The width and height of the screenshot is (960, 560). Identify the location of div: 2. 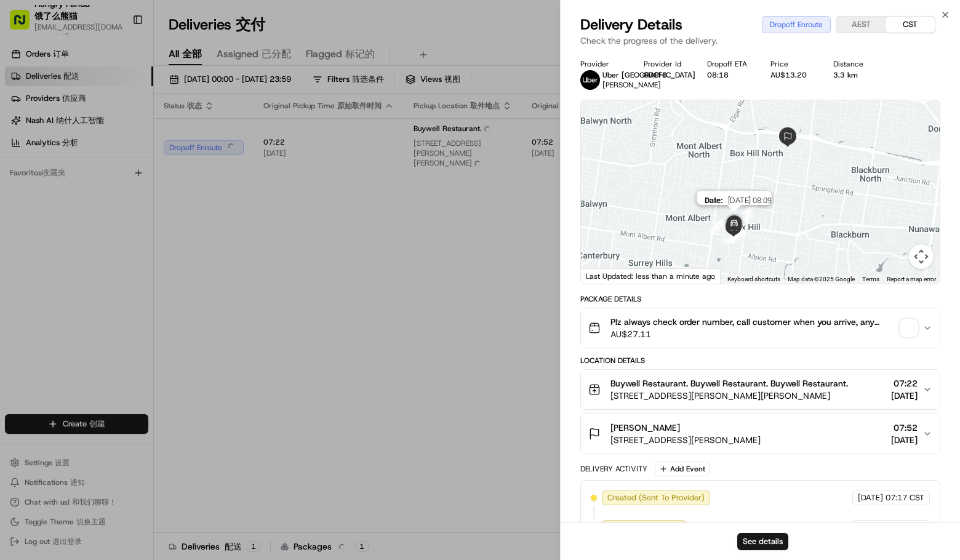
(750, 207).